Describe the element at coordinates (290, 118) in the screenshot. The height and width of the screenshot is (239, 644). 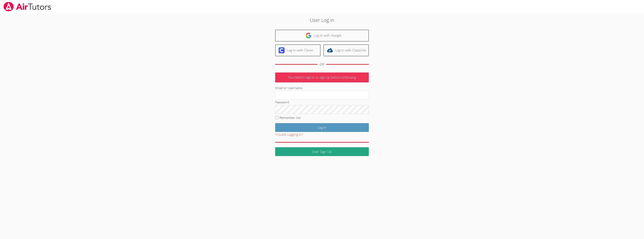
I see `label: Remember me` at that location.